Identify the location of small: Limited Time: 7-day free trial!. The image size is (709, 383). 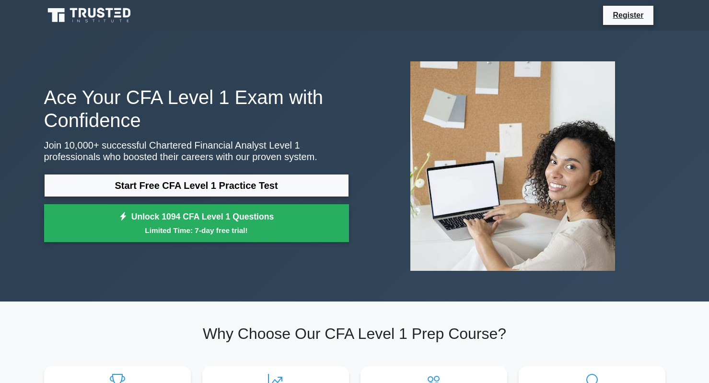
(197, 230).